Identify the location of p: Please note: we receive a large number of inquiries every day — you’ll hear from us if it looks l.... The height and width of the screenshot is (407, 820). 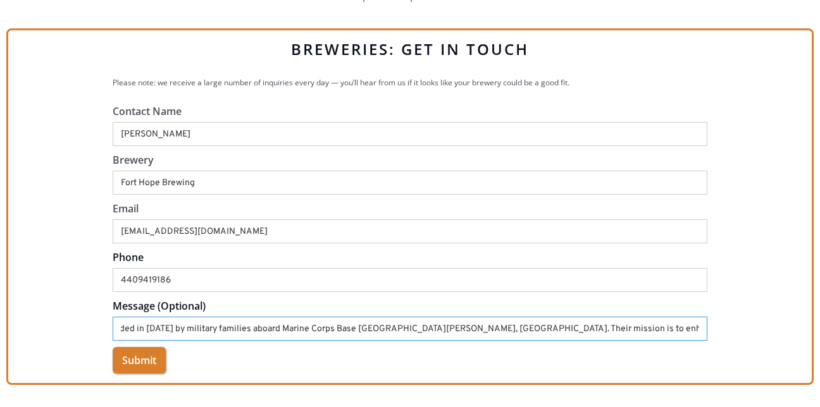
(410, 83).